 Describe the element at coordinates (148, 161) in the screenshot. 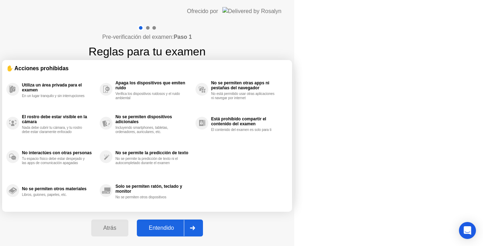

I see `div: No se permite la predicción de texto ni el autocompletado durante el examen` at that location.